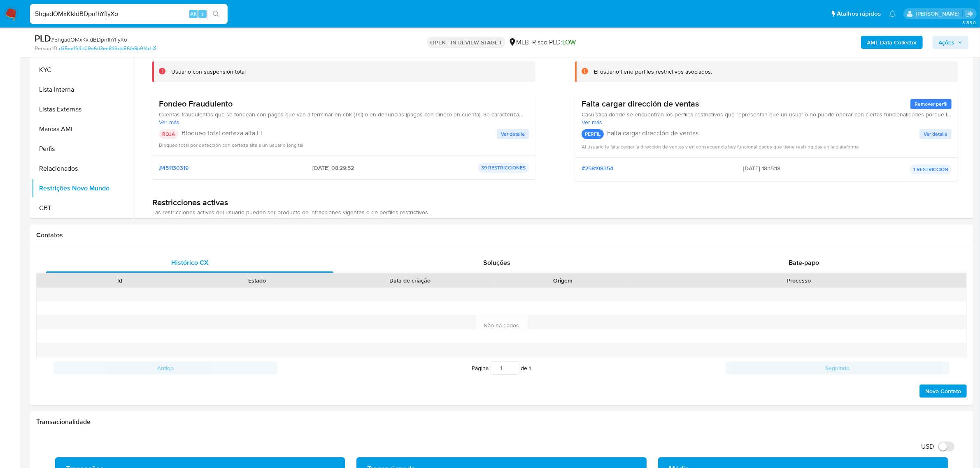 The width and height of the screenshot is (980, 468). Describe the element at coordinates (892, 42) in the screenshot. I see `b: AML Data Collector` at that location.